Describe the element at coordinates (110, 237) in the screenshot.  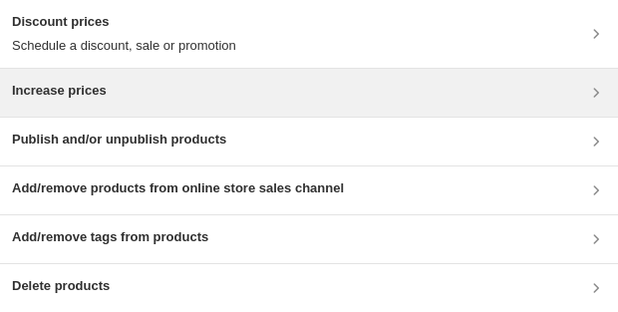
I see `h3: Add/remove tags from products` at that location.